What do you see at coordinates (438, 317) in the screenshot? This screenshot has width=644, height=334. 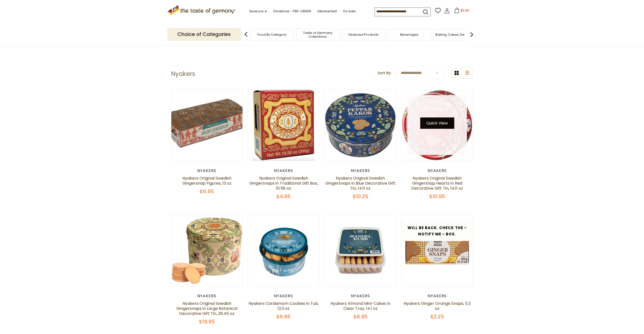 I see `span: $2.25` at bounding box center [438, 317].